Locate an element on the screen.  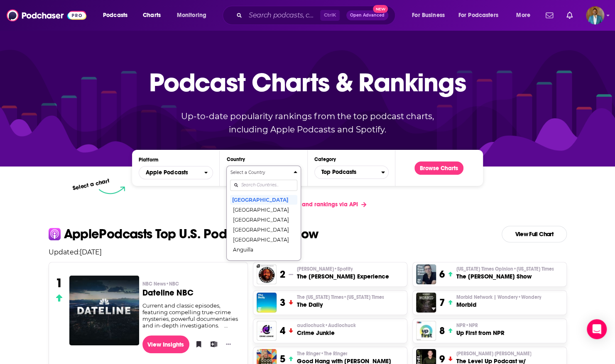
p: Apple Podcasts Top U.S. Podcasts Right Now is located at coordinates (191, 234).